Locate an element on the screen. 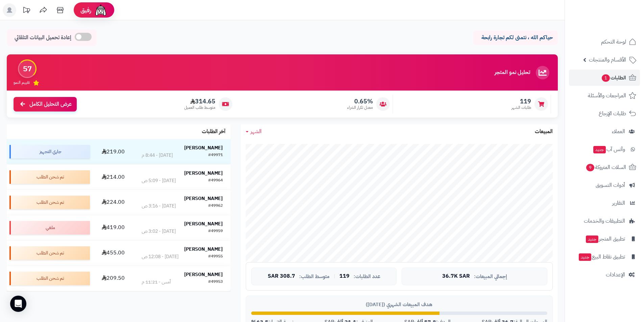 This screenshot has height=322, width=644. div: #49962 is located at coordinates (215, 206).